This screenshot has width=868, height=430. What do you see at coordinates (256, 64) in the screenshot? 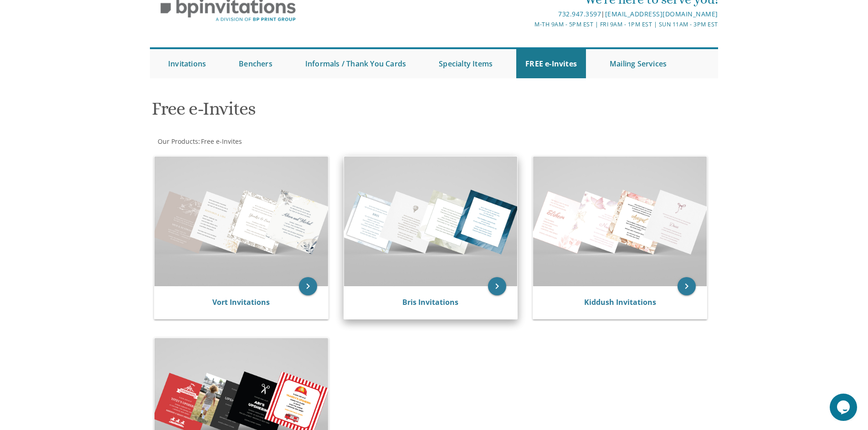
I see `a: Benchers` at bounding box center [256, 64].